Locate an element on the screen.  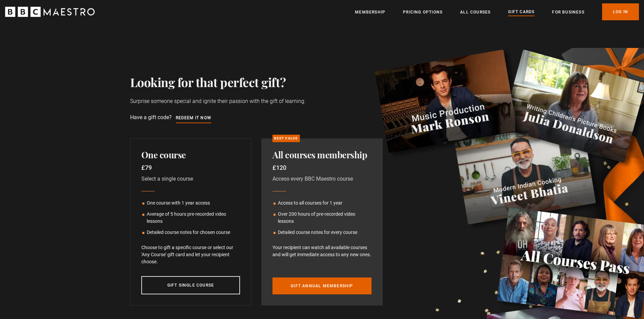
span: Have a gift code? is located at coordinates (170, 117).